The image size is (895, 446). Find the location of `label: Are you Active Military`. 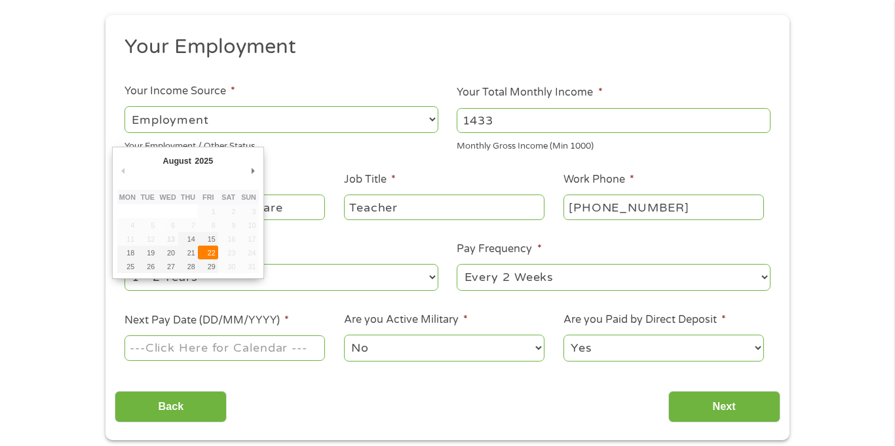

label: Are you Active Military is located at coordinates (406, 320).